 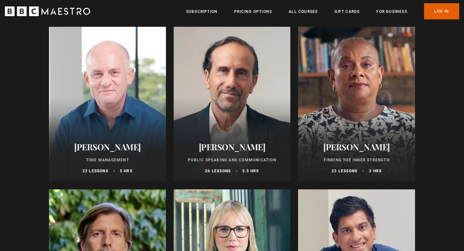 What do you see at coordinates (250, 171) in the screenshot?
I see `p: 5.5 hrs` at bounding box center [250, 171].